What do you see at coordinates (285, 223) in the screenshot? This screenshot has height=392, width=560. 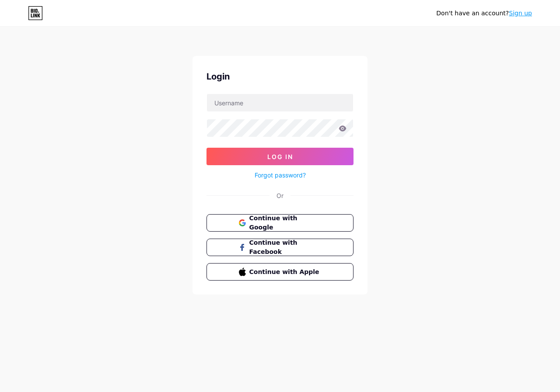 I see `span: Continue with Google` at bounding box center [285, 223].